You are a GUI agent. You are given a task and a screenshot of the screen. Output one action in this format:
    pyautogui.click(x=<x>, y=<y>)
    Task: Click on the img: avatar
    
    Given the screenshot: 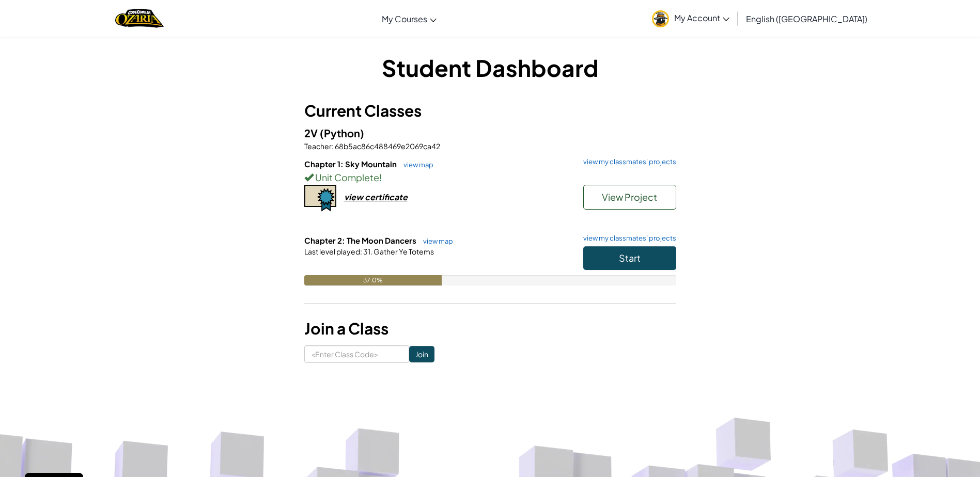 What is the action you would take?
    pyautogui.click(x=660, y=18)
    